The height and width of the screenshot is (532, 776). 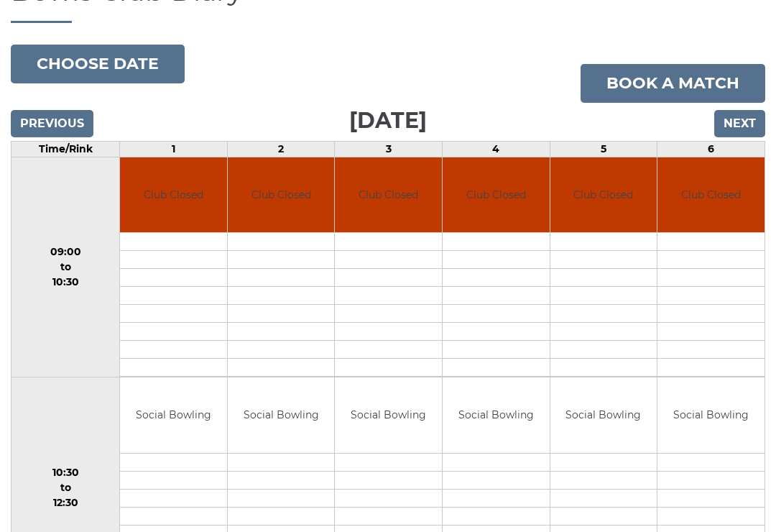 What do you see at coordinates (52, 124) in the screenshot?
I see `input: Previous` at bounding box center [52, 124].